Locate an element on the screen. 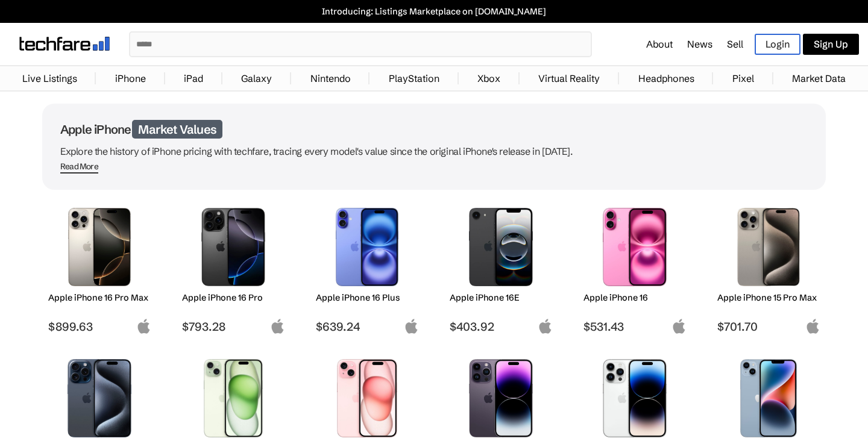  h2: Apple iPhone 16 Plus is located at coordinates (368, 298).